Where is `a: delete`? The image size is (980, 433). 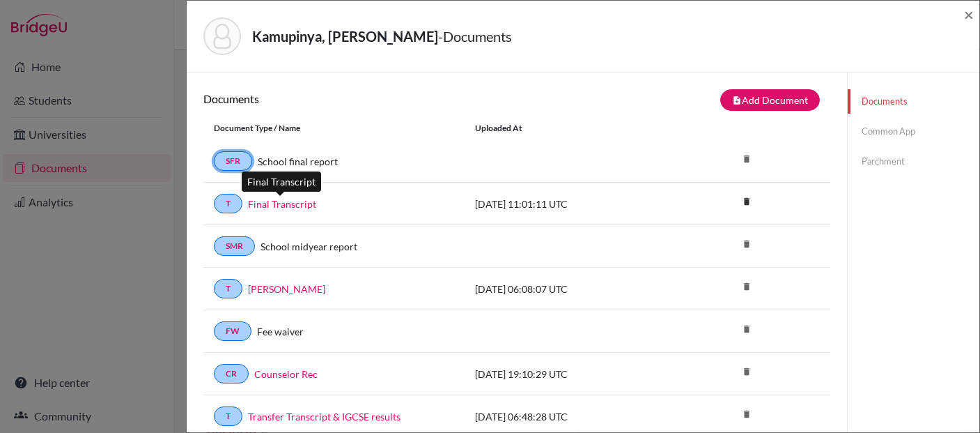
a: delete is located at coordinates (746, 202).